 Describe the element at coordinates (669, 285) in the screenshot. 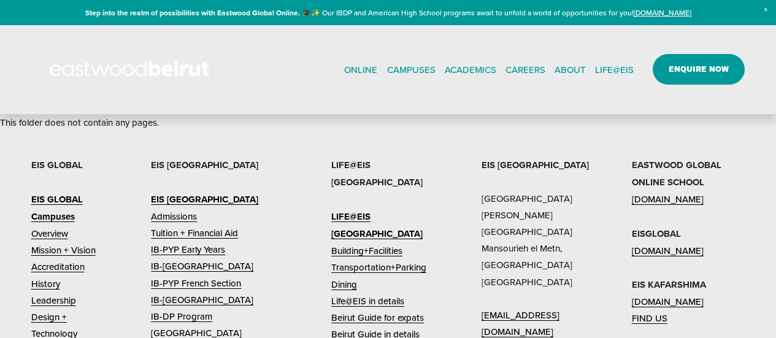

I see `strong: EIS KAFARSHIMA` at that location.